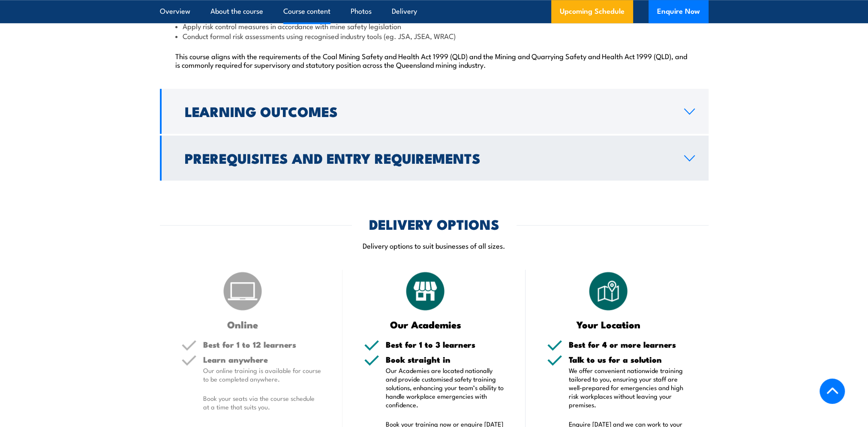 Image resolution: width=868 pixels, height=427 pixels. What do you see at coordinates (243, 324) in the screenshot?
I see `h3: Online` at bounding box center [243, 324].